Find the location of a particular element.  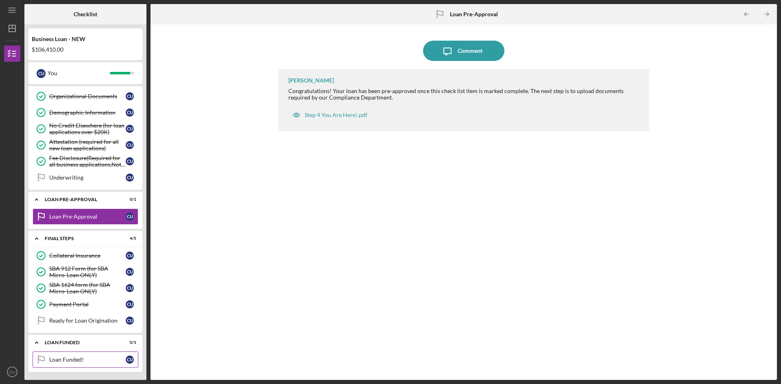

div: SBA 1624 form (for SBA Micro-Loan ONLY) is located at coordinates (87, 288).